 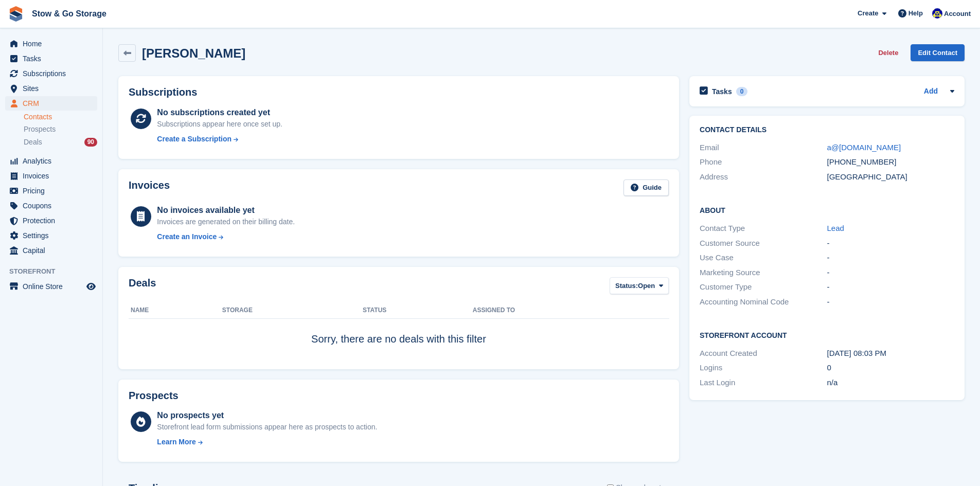 I want to click on span: Coupons, so click(x=53, y=206).